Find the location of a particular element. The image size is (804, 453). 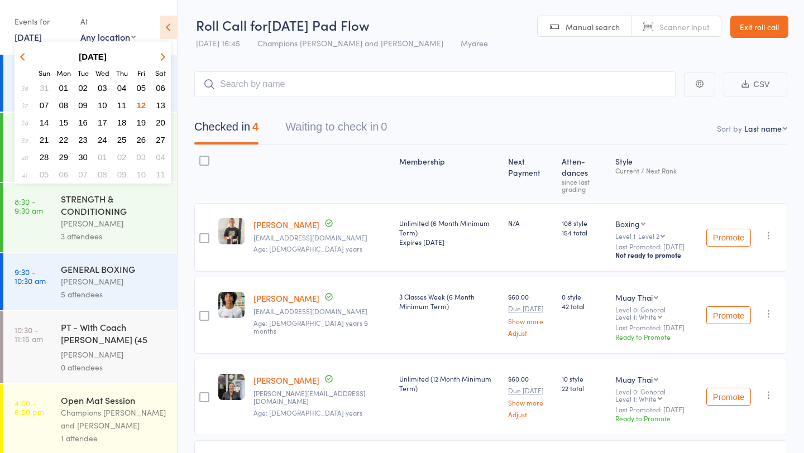

input: Search by name is located at coordinates (435, 84).